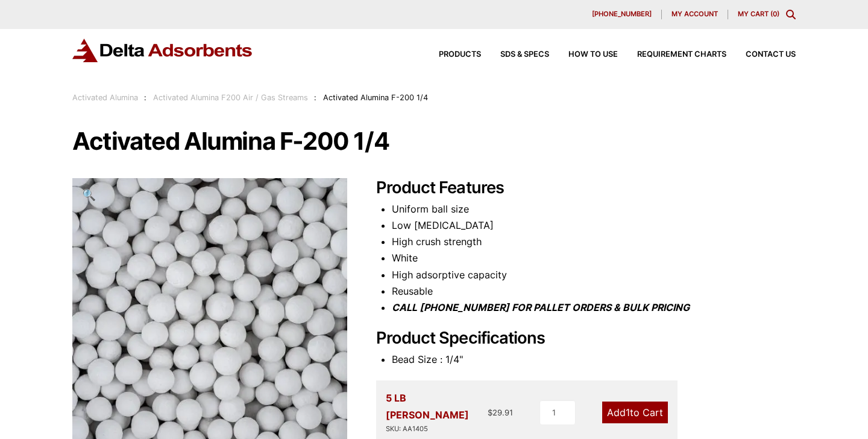 This screenshot has width=868, height=439. What do you see at coordinates (635, 412) in the screenshot?
I see `a: Add1to Cart` at bounding box center [635, 412].